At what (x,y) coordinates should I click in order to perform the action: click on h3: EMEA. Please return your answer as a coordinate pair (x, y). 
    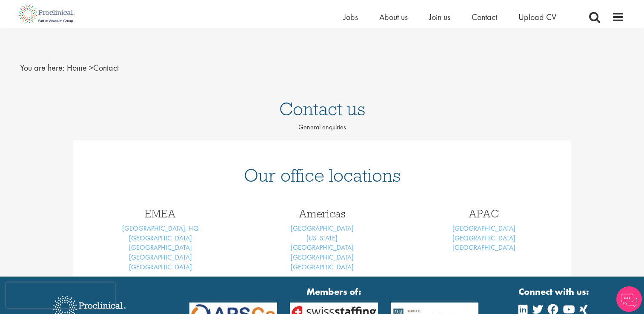
    Looking at the image, I should click on (160, 213).